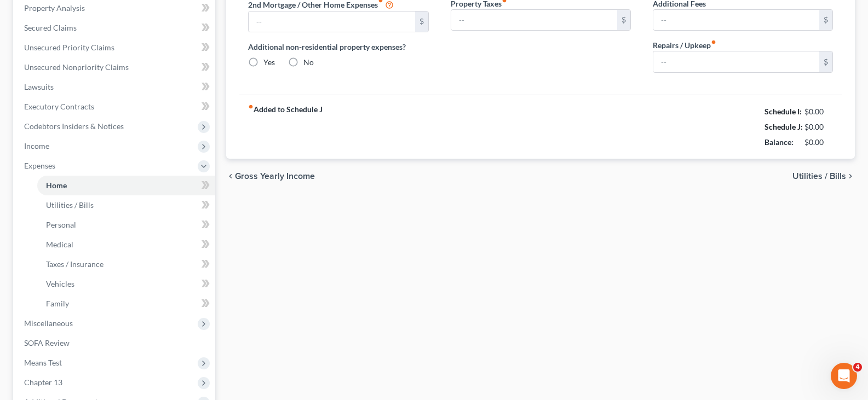 The height and width of the screenshot is (400, 868). I want to click on a: Family, so click(126, 304).